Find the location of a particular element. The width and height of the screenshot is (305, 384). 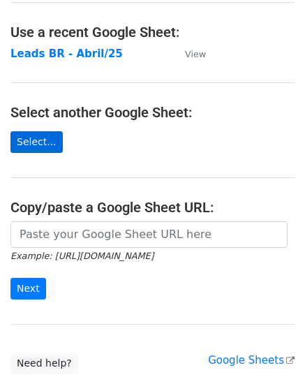

input: Next is located at coordinates (28, 288).